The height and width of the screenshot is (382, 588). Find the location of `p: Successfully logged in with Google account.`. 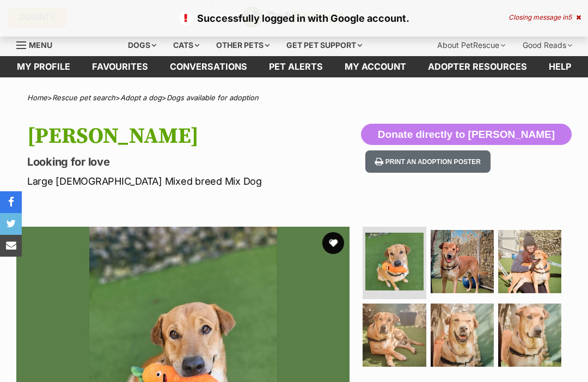

p: Successfully logged in with Google account. is located at coordinates (294, 18).